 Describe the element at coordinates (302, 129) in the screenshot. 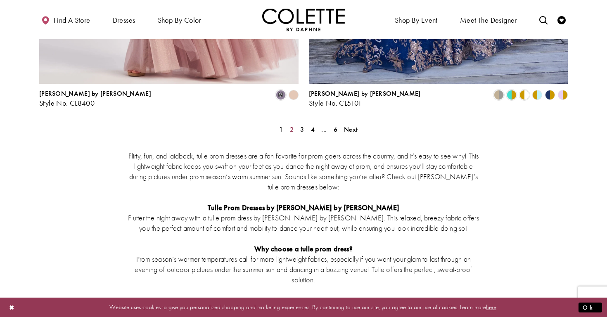

I see `a: Page 3` at that location.